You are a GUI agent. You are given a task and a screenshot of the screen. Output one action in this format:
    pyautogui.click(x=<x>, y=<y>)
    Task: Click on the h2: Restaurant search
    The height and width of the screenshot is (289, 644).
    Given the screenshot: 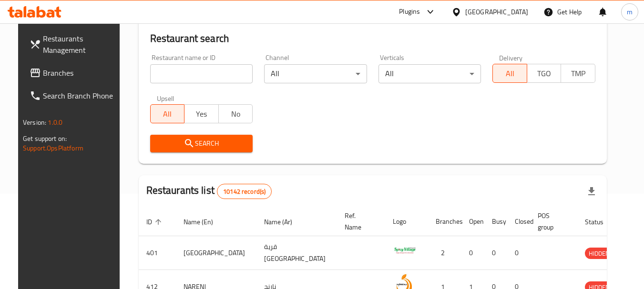 What is the action you would take?
    pyautogui.click(x=373, y=38)
    